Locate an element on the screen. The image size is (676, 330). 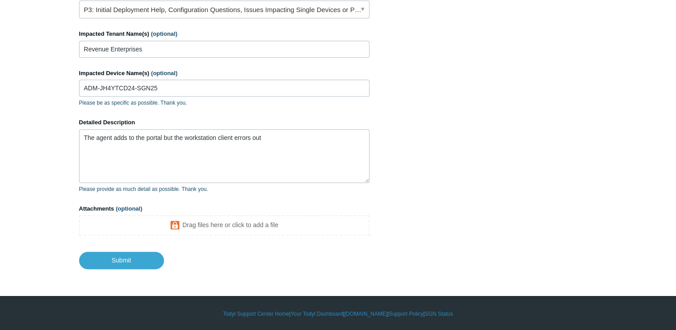
a: Your Todyl Dashboard is located at coordinates (316, 313).